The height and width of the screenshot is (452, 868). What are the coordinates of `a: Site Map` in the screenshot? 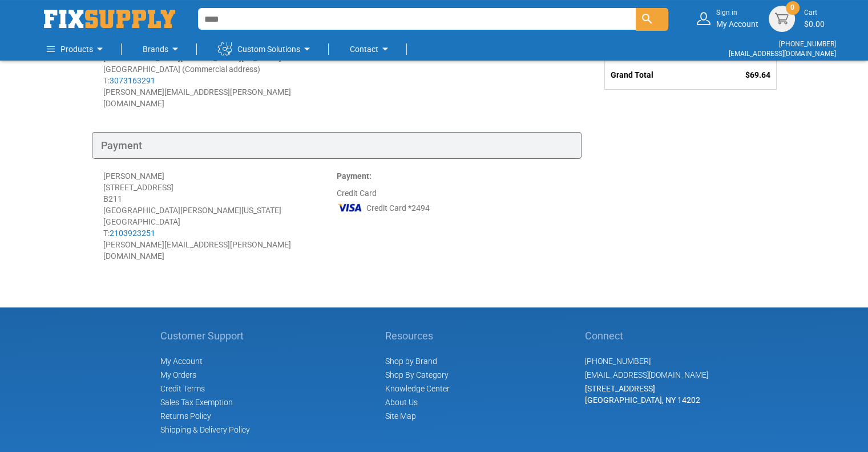 It's located at (401, 416).